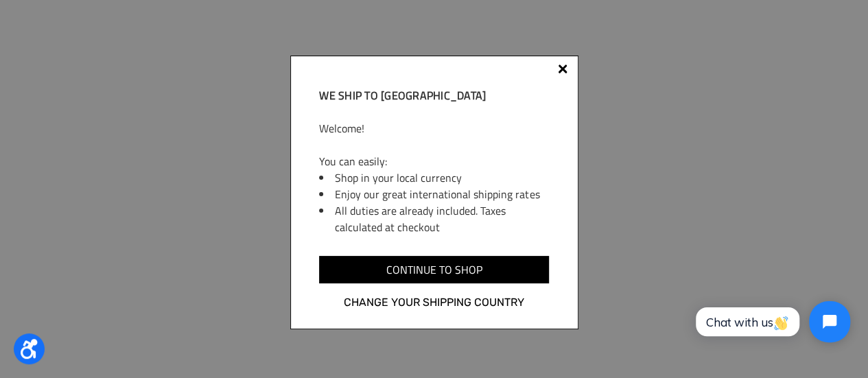  I want to click on p: Welcome!, so click(434, 128).